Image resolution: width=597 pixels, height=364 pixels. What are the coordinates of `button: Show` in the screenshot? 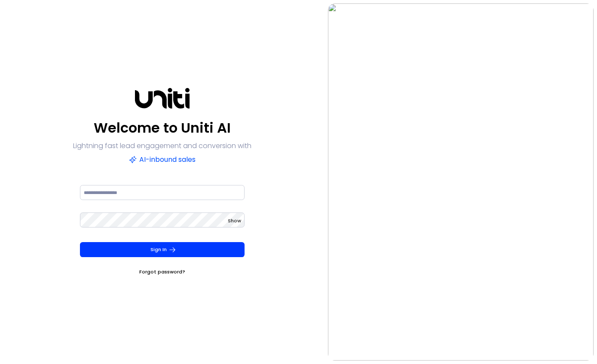 It's located at (234, 221).